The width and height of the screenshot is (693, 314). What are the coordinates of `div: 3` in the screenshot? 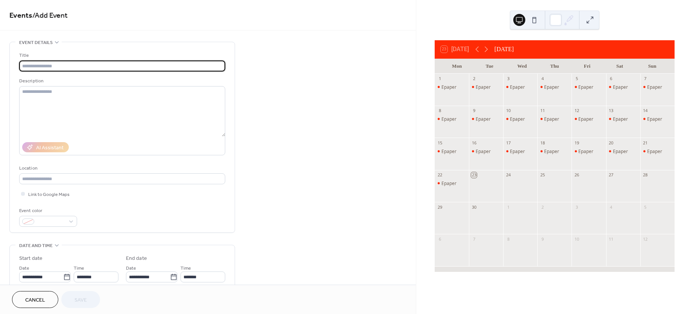 It's located at (508, 79).